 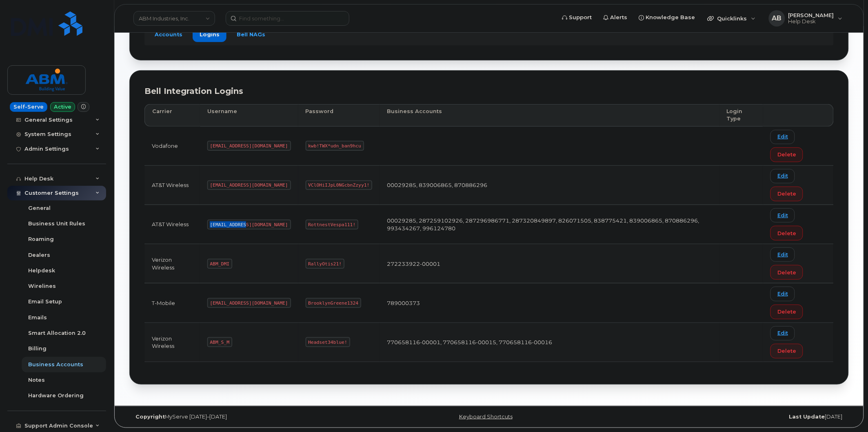 I want to click on td: 00029285, 287259102926, 287296986771, 287320849897, 826071505, 838775421, 839006865, 870886296, 9..., so click(x=549, y=225).